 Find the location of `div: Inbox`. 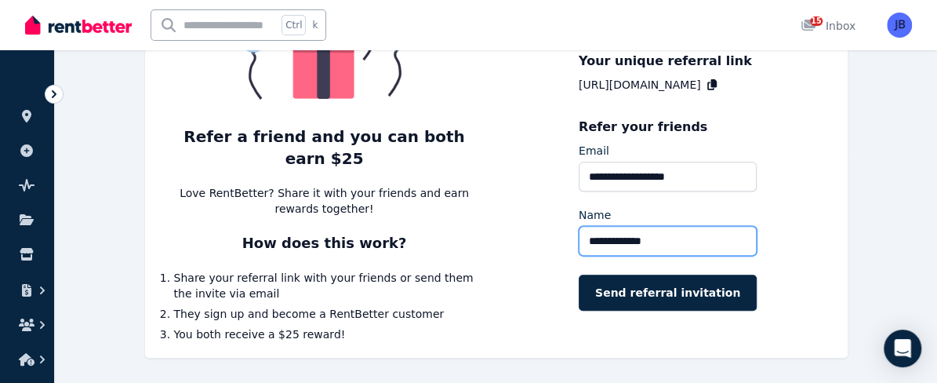

div: Inbox is located at coordinates (828, 26).